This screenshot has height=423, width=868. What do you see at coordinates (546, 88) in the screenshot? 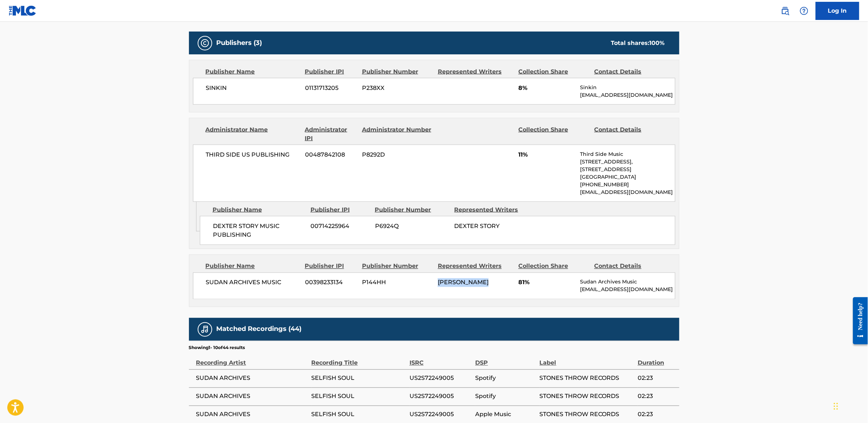
I see `span: 8%` at bounding box center [546, 88].